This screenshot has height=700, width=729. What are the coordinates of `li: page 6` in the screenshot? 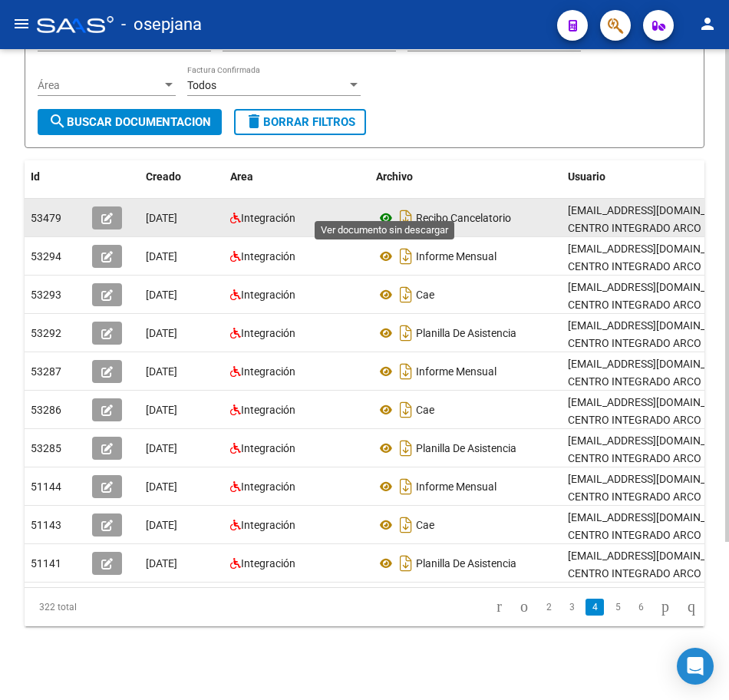 It's located at (641, 608).